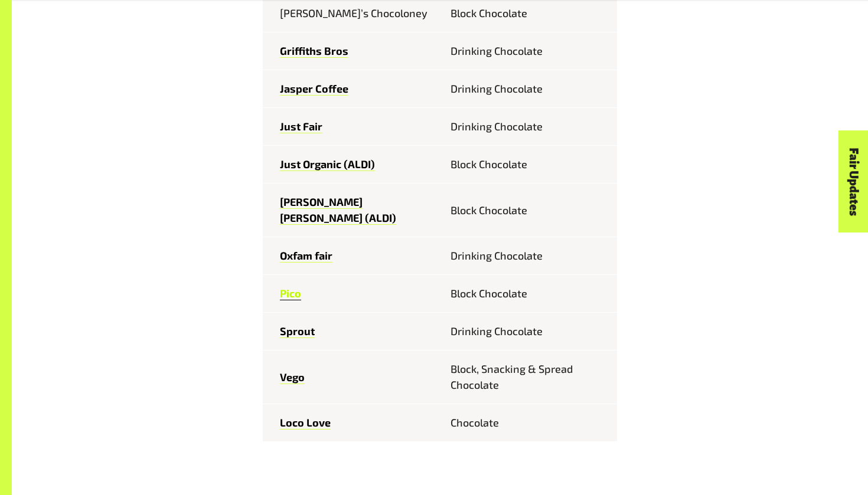 The height and width of the screenshot is (495, 868). Describe the element at coordinates (528, 423) in the screenshot. I see `td: Chocolate` at that location.